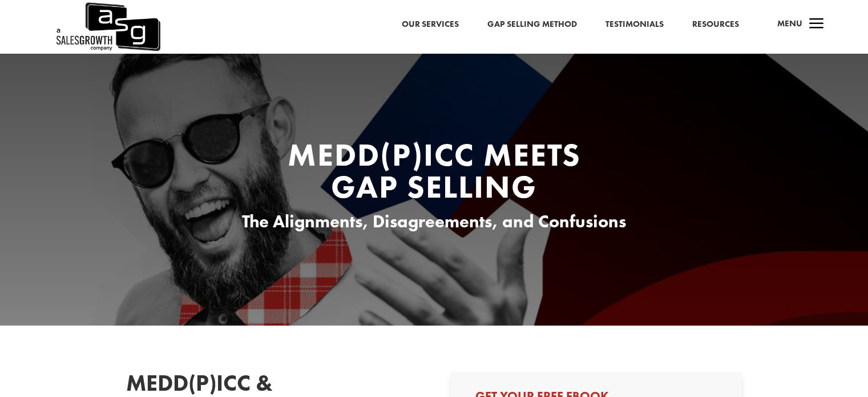 The height and width of the screenshot is (397, 868). I want to click on h1: MEDD(P)ICC Meets Gap Selling, so click(434, 173).